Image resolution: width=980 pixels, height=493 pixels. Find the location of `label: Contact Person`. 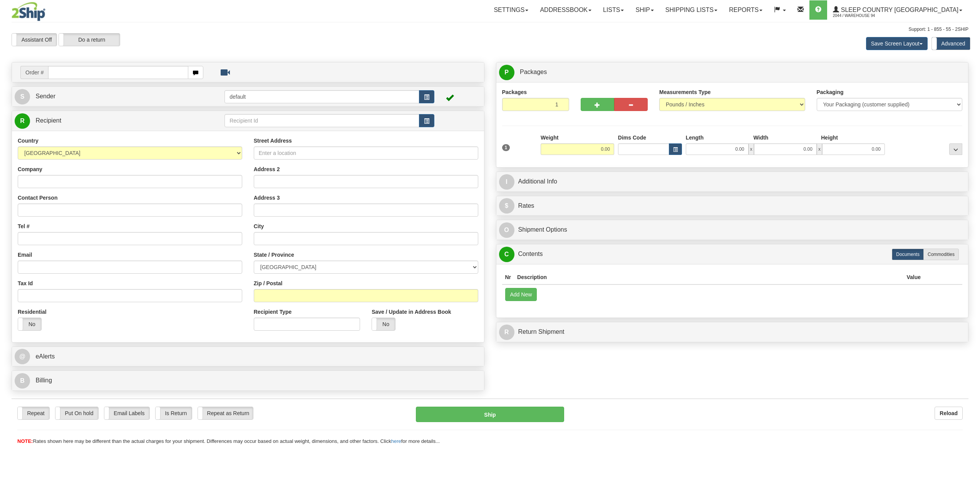

label: Contact Person is located at coordinates (38, 198).